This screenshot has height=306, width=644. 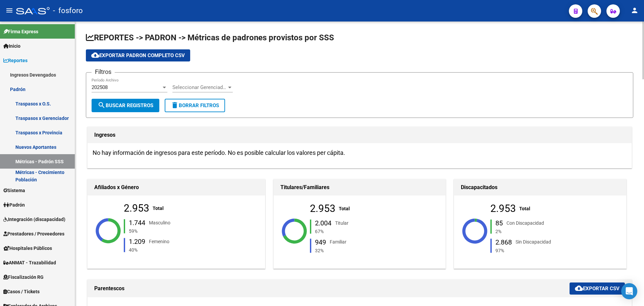 What do you see at coordinates (541, 187) in the screenshot?
I see `h1: Discapacitados` at bounding box center [541, 187].